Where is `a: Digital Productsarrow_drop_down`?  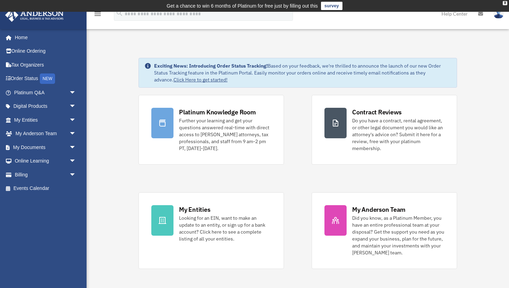
a: Digital Productsarrow_drop_down is located at coordinates (46, 106).